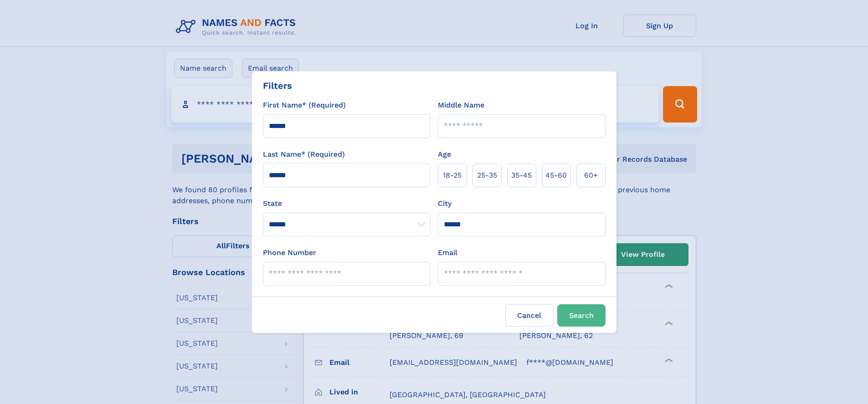  Describe the element at coordinates (590, 175) in the screenshot. I see `span: 60+` at that location.